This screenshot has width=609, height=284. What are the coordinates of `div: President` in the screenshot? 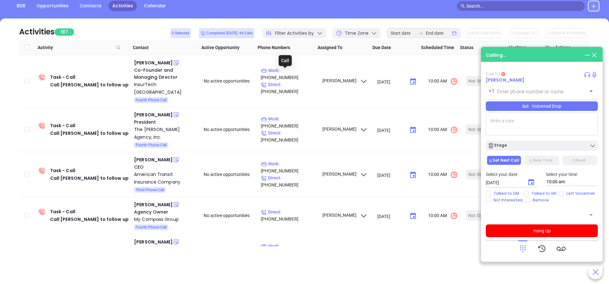 It's located at (164, 122).